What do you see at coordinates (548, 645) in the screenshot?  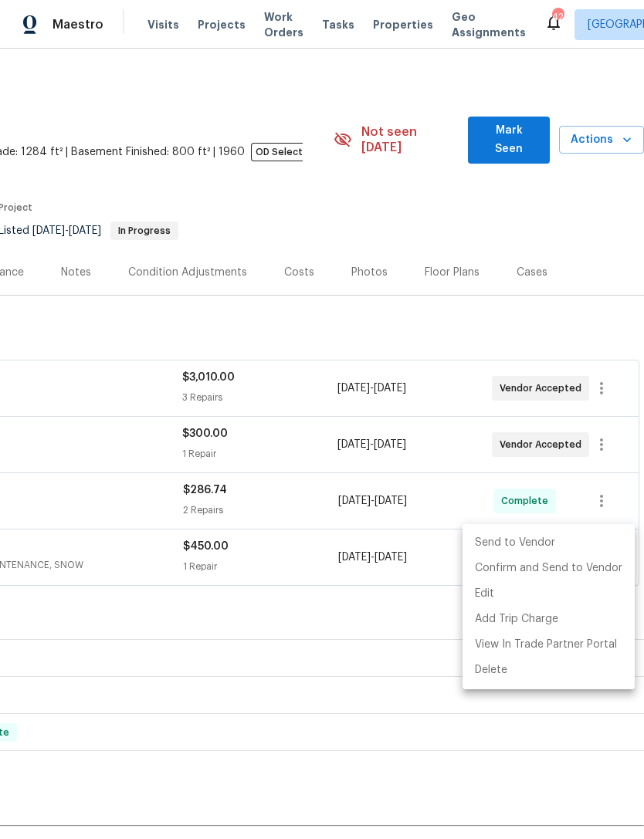 I see `li: View In Trade Partner Portal` at bounding box center [548, 645].